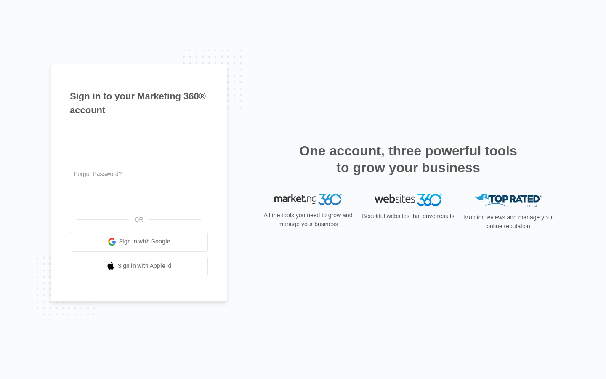 The image size is (606, 379). What do you see at coordinates (508, 200) in the screenshot?
I see `img: Top Rated Local` at bounding box center [508, 200].